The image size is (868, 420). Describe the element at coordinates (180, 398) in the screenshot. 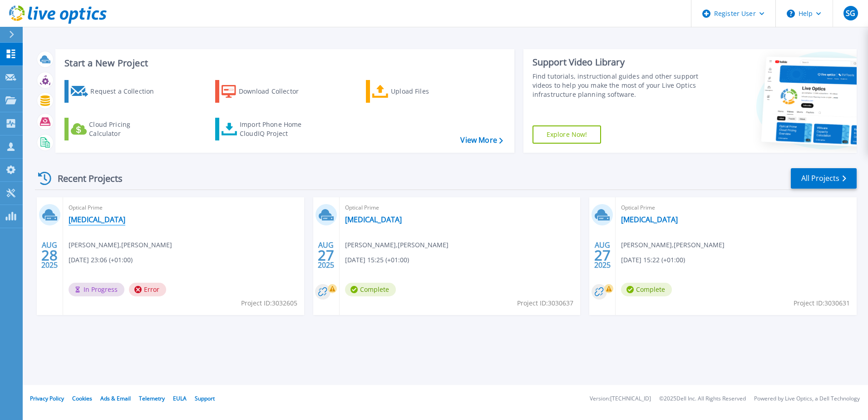

I see `a: EULA` at that location.